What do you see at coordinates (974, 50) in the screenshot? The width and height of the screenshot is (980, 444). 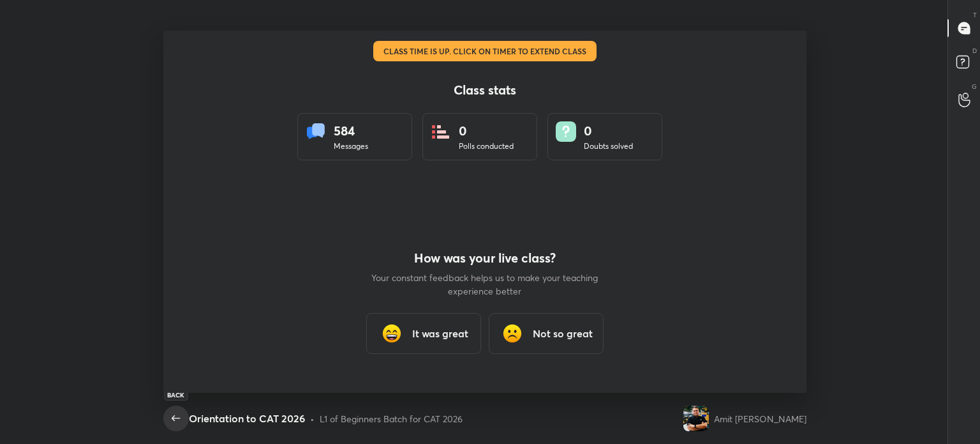 I see `p: D` at bounding box center [974, 50].